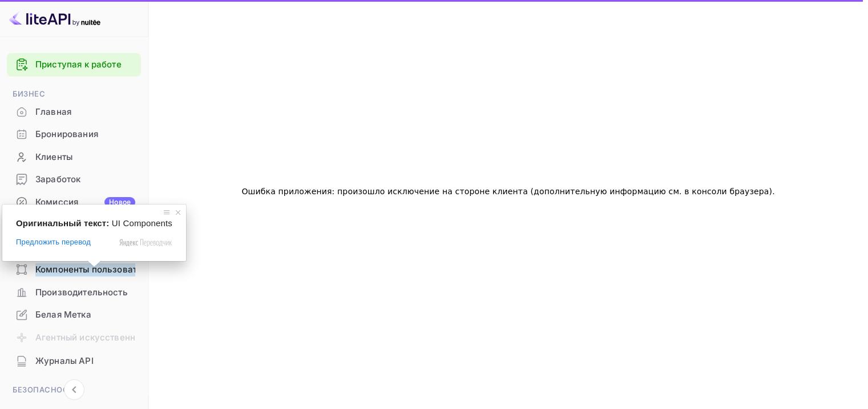 This screenshot has height=409, width=868. What do you see at coordinates (73, 202) in the screenshot?
I see `div: КомиссияНовое` at bounding box center [73, 202].